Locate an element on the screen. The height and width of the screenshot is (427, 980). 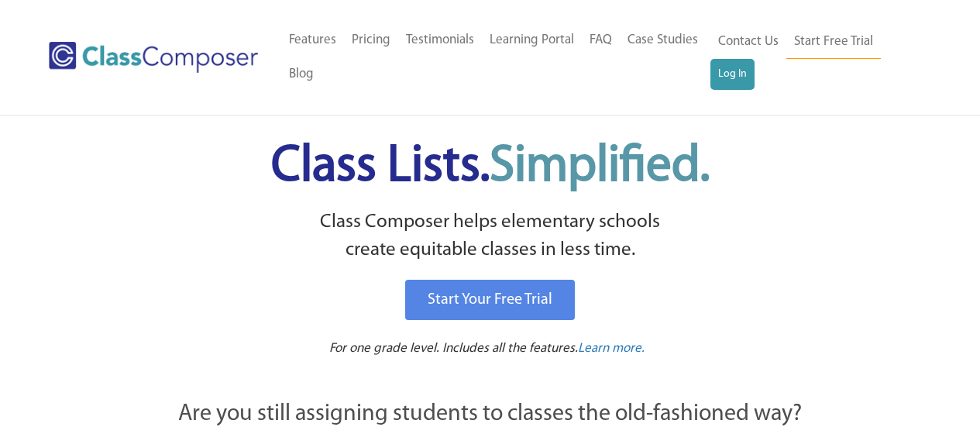
a: FAQ is located at coordinates (600, 41).